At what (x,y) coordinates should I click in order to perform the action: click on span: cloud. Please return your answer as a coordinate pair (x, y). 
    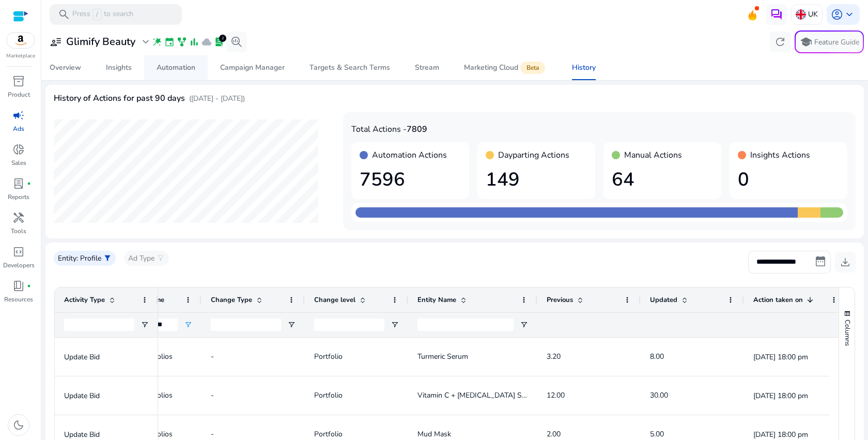
    Looking at the image, I should click on (206, 42).